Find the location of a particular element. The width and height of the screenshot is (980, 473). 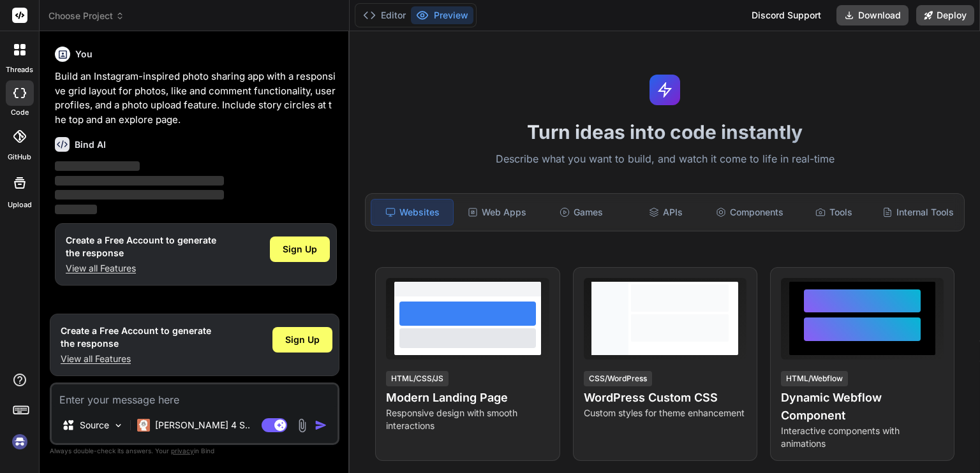

button: Download is located at coordinates (872, 16).